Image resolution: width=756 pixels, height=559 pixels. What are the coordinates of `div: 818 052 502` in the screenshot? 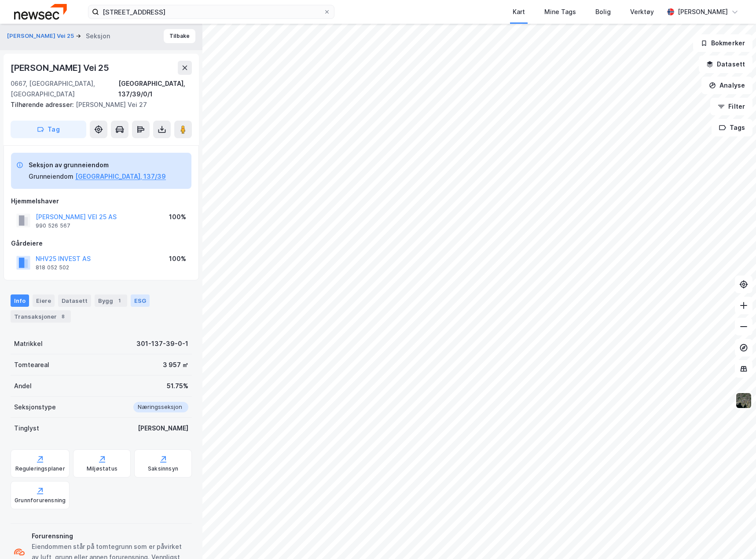 It's located at (53, 268).